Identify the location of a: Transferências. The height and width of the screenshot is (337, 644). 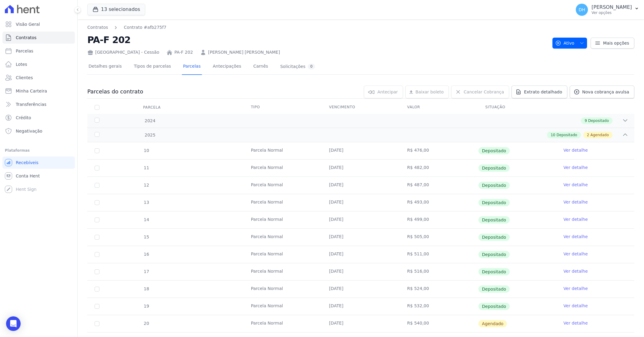
(39, 104).